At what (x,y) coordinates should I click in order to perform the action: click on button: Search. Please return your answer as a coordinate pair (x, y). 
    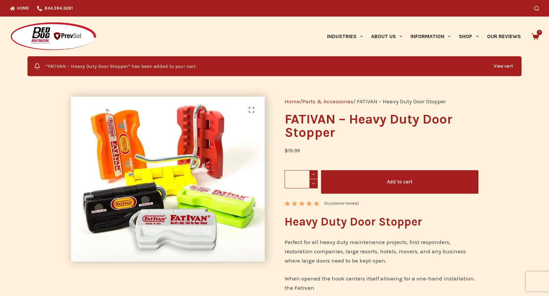
    Looking at the image, I should click on (537, 8).